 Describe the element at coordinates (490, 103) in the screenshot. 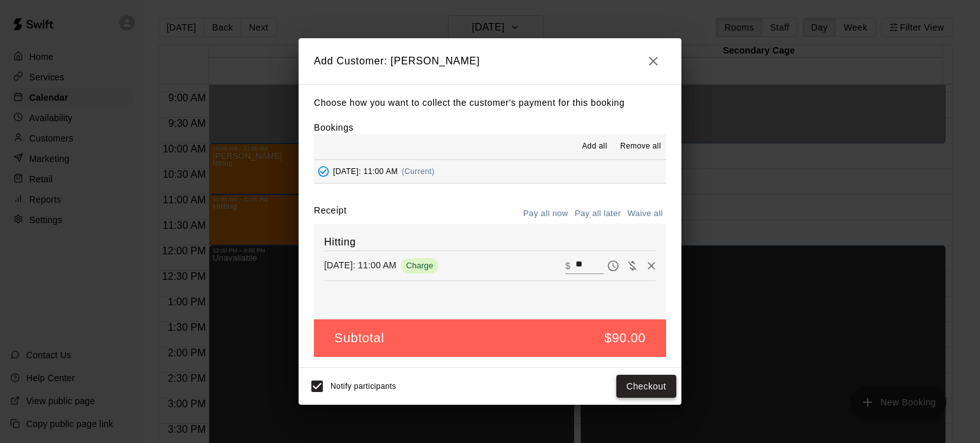

I see `p: Choose how you want to collect the customer's payment for this booking` at that location.